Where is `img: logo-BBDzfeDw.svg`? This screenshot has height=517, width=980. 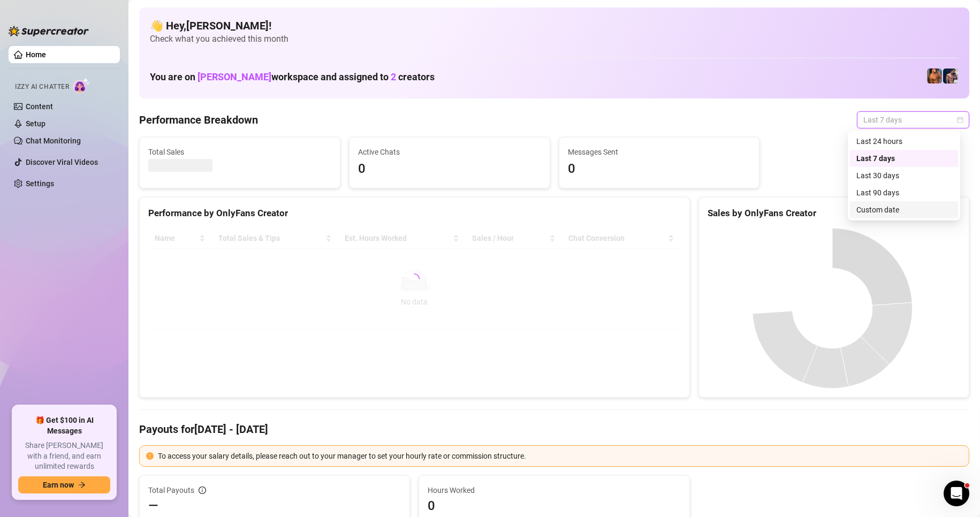 img: logo-BBDzfeDw.svg is located at coordinates (49, 31).